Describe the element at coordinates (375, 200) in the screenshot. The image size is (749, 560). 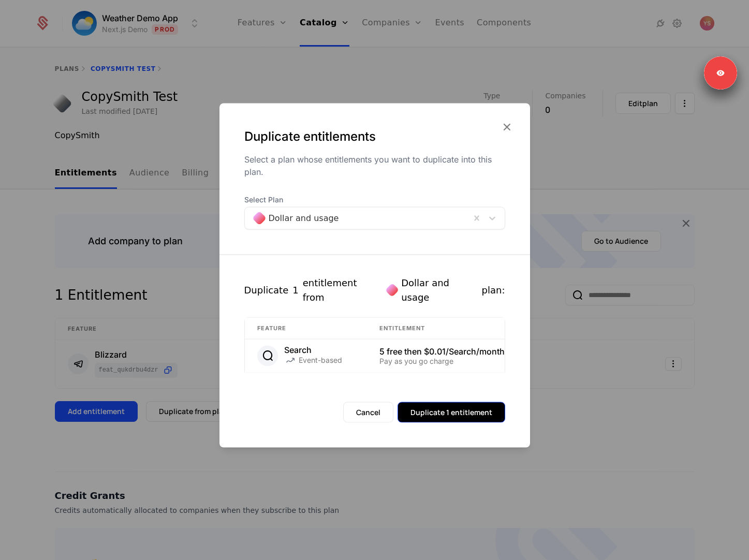
I see `label: Select Plan` at that location.